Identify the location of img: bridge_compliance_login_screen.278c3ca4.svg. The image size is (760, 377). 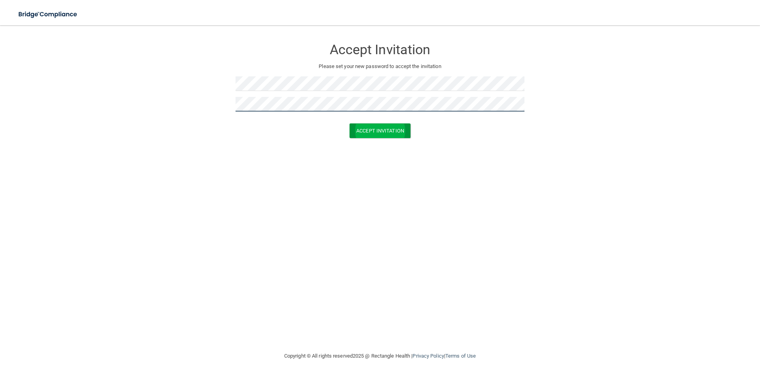
(48, 14).